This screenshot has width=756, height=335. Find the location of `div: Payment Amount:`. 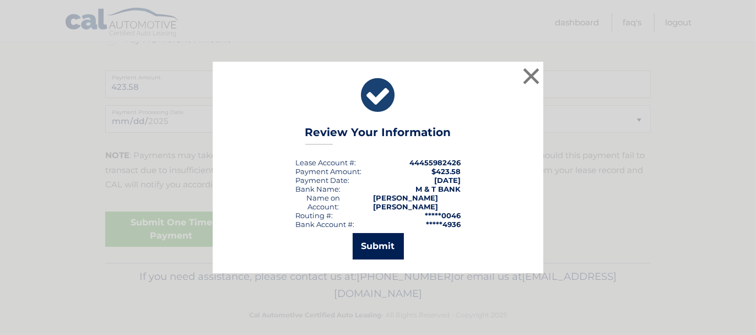

div: Payment Amount: is located at coordinates (328, 171).